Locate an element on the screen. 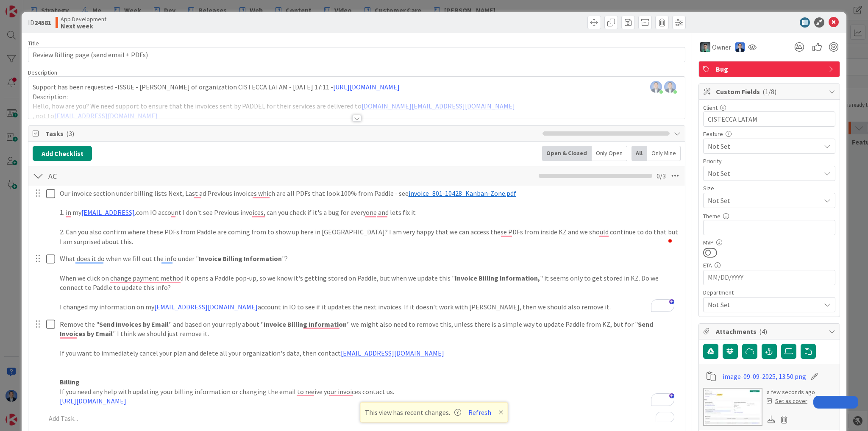 Image resolution: width=868 pixels, height=431 pixels. a: image-09-09-2025, 13:50.png is located at coordinates (764, 376).